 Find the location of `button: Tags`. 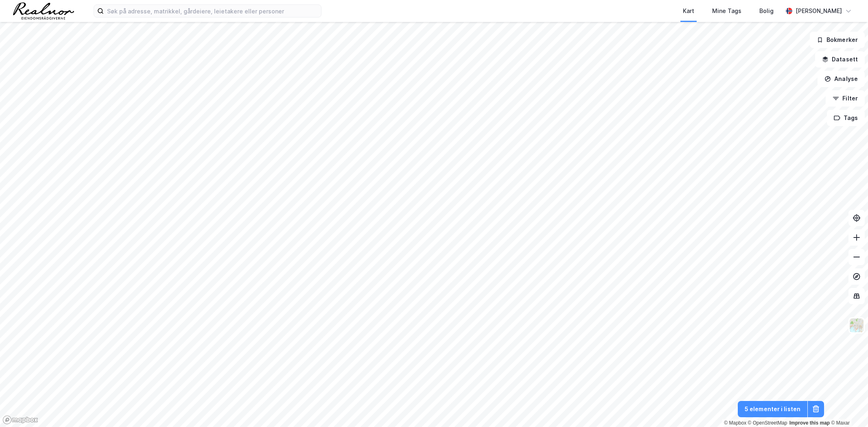

button: Tags is located at coordinates (846, 118).